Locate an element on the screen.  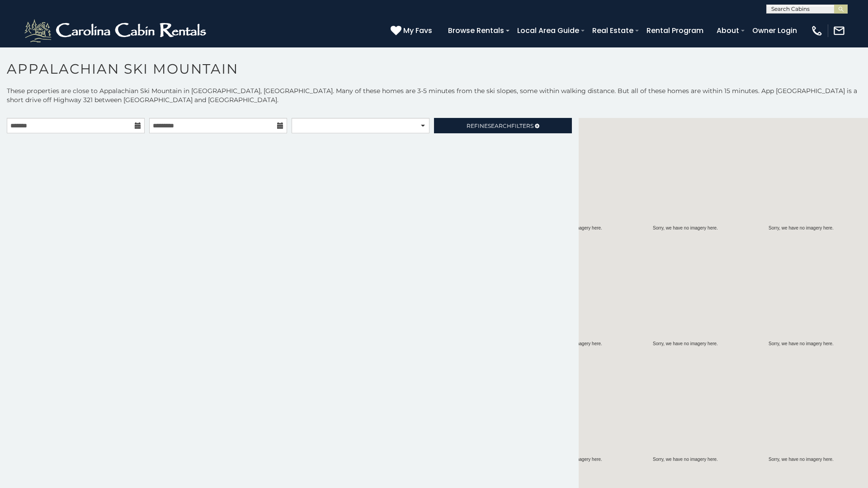
a: Owner Login is located at coordinates (774, 30).